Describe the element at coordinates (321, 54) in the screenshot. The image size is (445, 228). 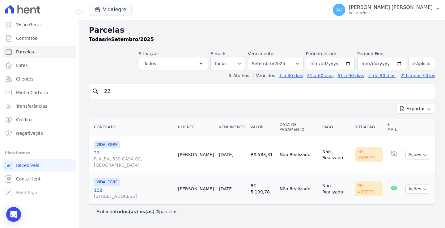
I see `label: Período Inicío:` at that location.